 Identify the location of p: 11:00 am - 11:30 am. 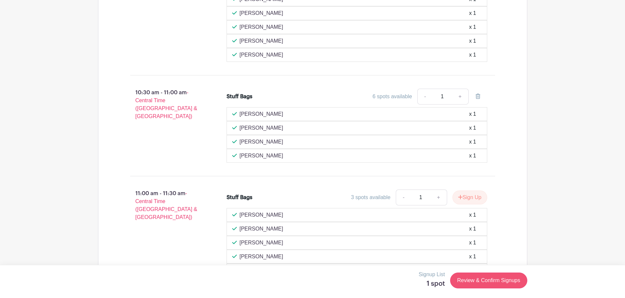
(168, 206).